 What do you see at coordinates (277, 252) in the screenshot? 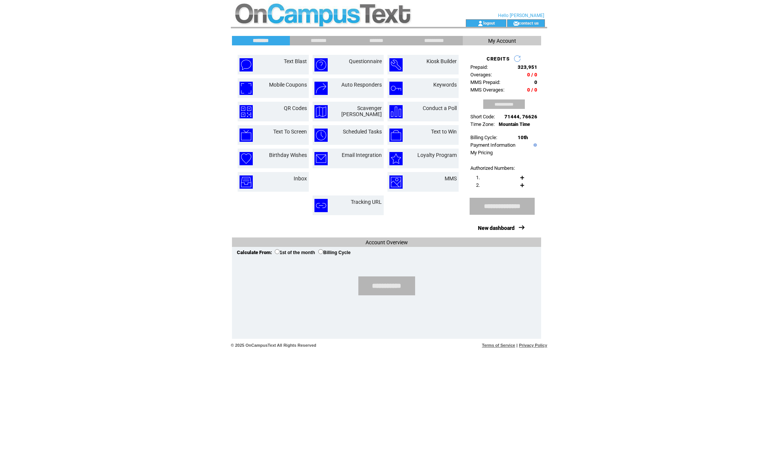
I see `input: 1st of the month` at bounding box center [277, 252].